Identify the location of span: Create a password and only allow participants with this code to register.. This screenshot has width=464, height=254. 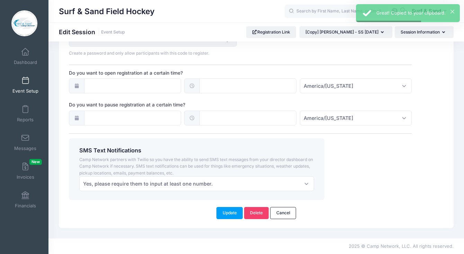
(139, 53).